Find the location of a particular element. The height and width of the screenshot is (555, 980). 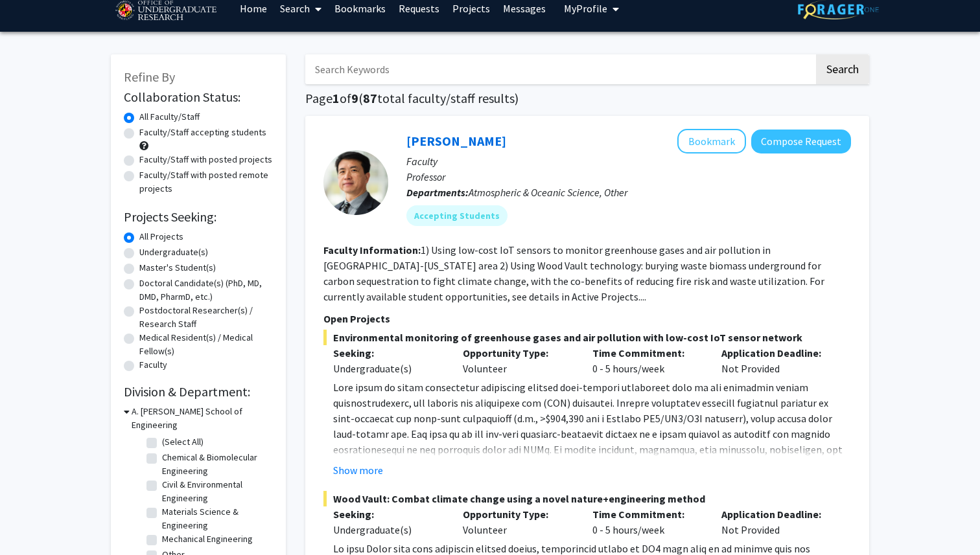

button: Add Ning Zeng to Bookmarks is located at coordinates (712, 141).